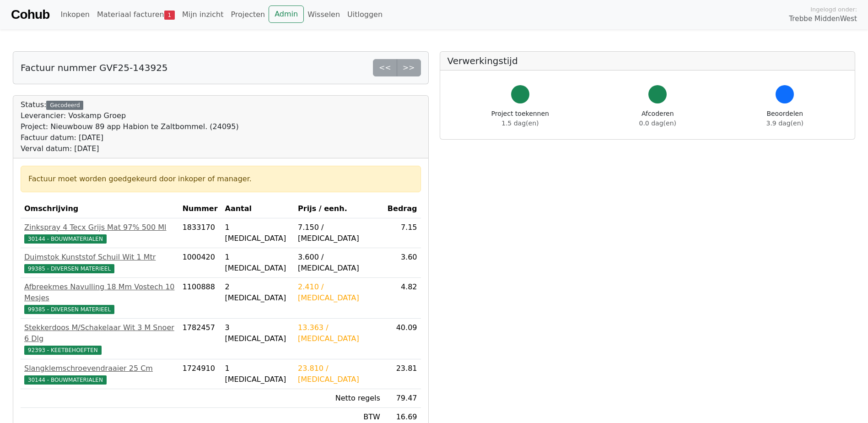  I want to click on h5: Factuur nummer GVF25-143925, so click(94, 68).